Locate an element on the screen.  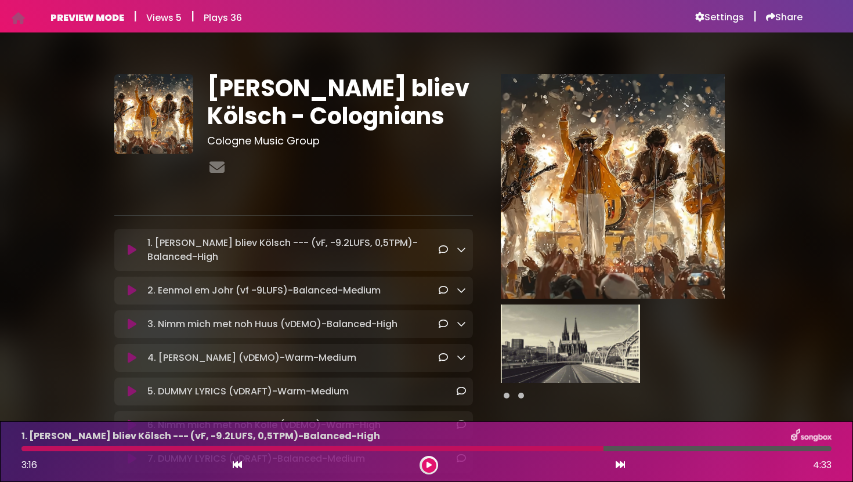
img: Main Media is located at coordinates (613, 186).